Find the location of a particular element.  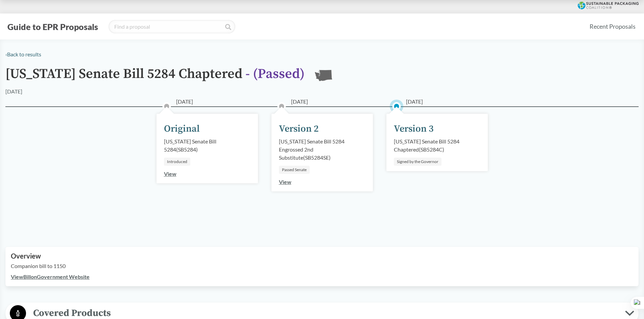

a: ‹Back to results is located at coordinates (23, 54).